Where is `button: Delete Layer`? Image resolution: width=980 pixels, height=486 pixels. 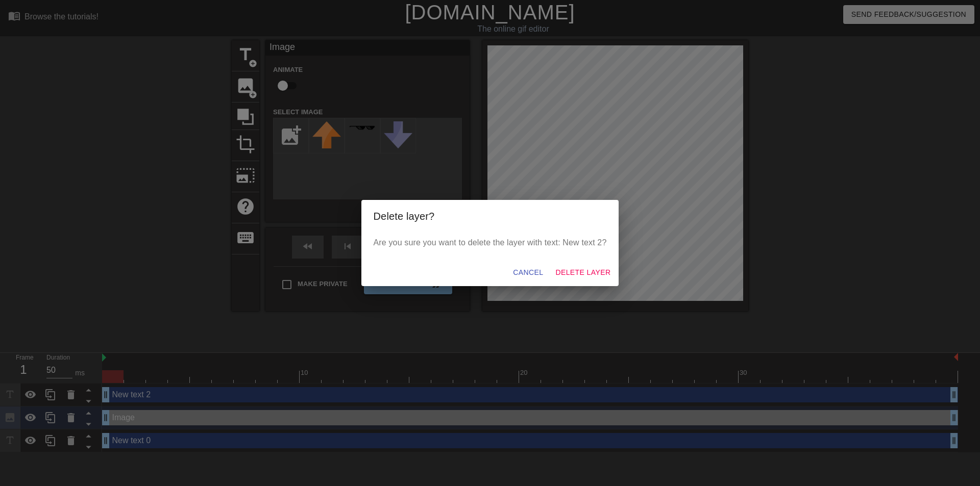
button: Delete Layer is located at coordinates (583, 272).